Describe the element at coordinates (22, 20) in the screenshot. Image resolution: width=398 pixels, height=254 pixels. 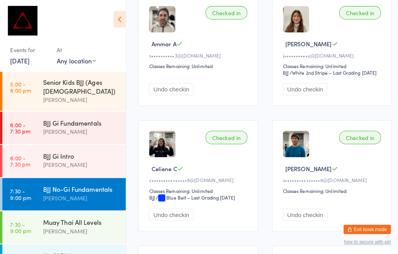
I see `img: Dominance MMA Thomastown` at that location.